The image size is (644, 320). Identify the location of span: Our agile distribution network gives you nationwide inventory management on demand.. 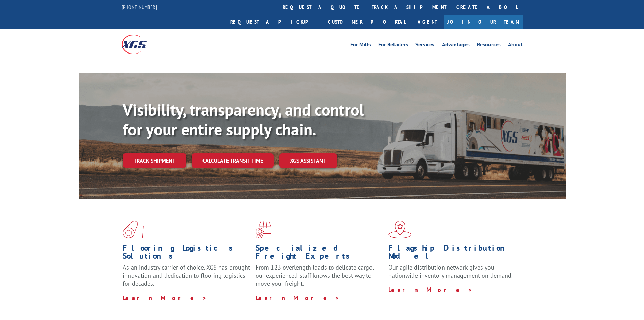
(451, 271).